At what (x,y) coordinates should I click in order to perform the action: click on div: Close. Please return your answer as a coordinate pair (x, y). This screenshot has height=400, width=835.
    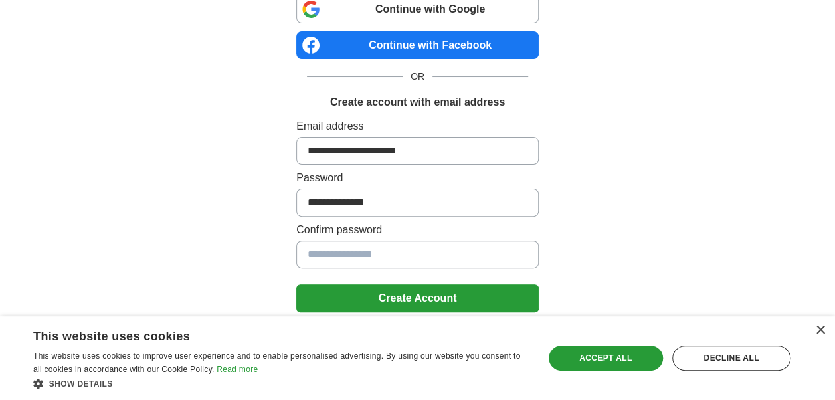
    Looking at the image, I should click on (820, 330).